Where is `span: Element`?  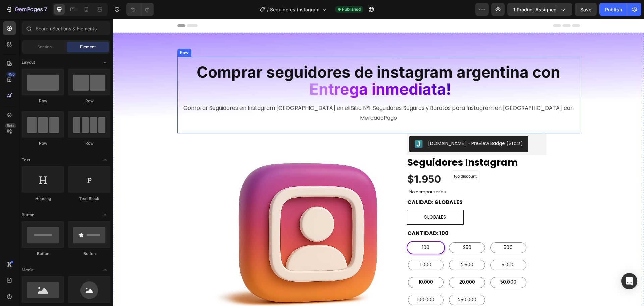
span: Element is located at coordinates (88, 47).